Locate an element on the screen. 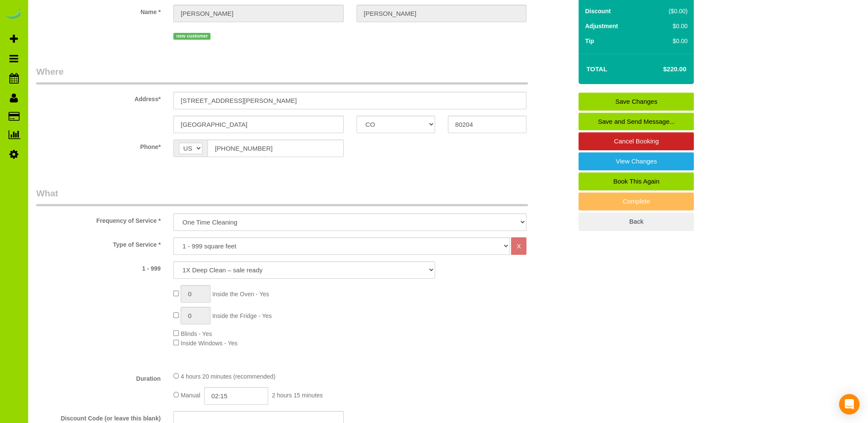 Image resolution: width=868 pixels, height=423 pixels. label: Address* is located at coordinates (98, 97).